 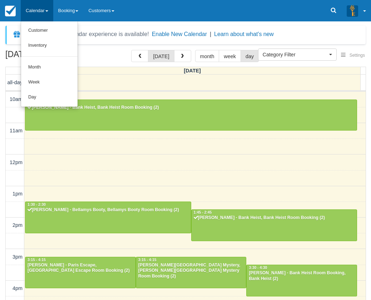 I want to click on span: 1:30 - 2:30, so click(x=36, y=205).